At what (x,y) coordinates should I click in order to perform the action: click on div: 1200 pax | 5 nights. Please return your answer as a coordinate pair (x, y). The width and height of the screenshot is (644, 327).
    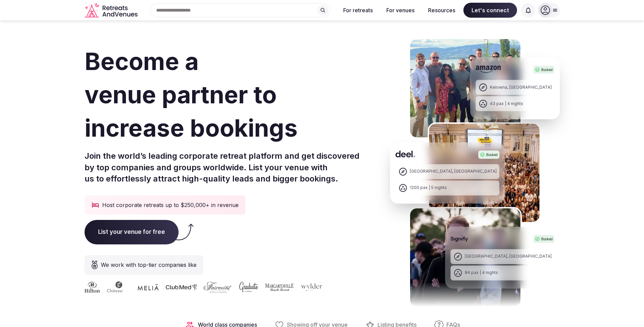
    Looking at the image, I should click on (428, 187).